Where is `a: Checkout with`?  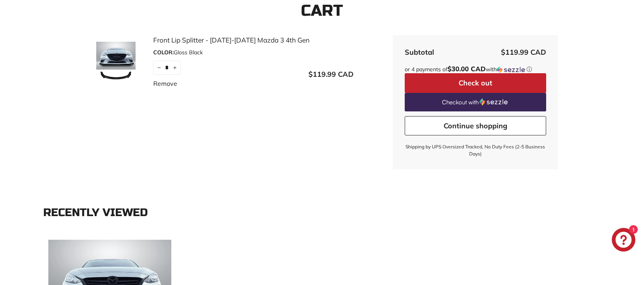
a: Checkout with is located at coordinates (476, 102).